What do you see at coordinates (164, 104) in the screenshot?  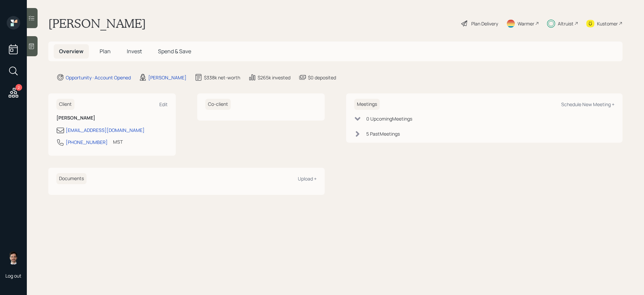 I see `div: Edit` at bounding box center [164, 104].